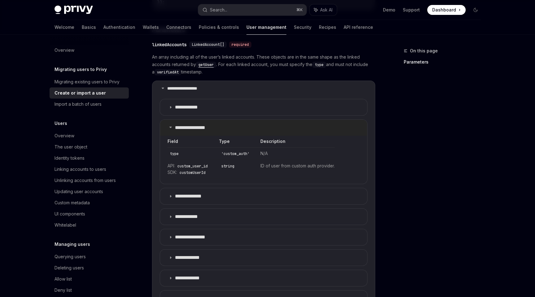 This screenshot has height=297, width=535. I want to click on a: The user object, so click(89, 147).